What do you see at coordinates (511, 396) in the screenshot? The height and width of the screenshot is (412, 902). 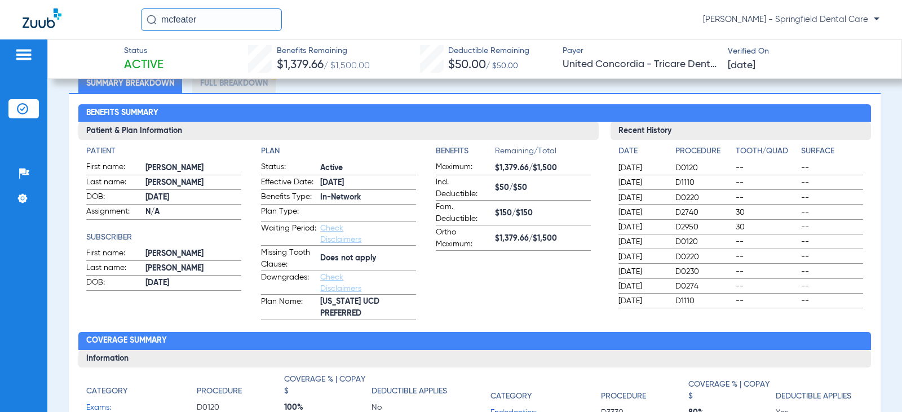 I see `h4: Category` at bounding box center [511, 396].